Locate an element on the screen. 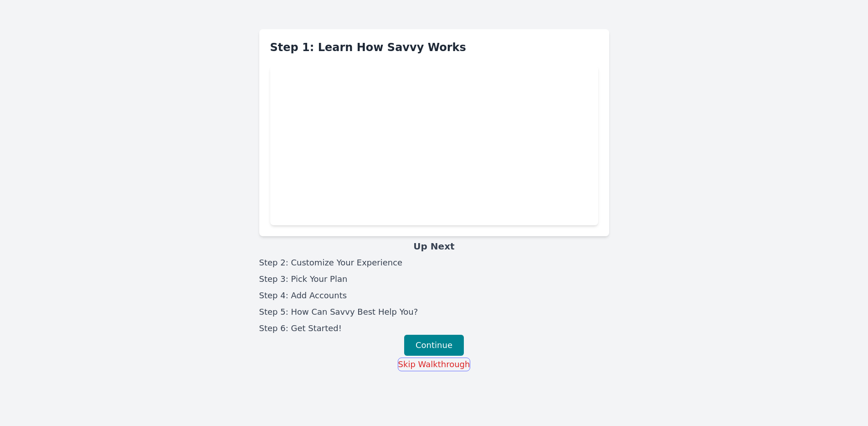 Image resolution: width=868 pixels, height=426 pixels. button: Continue is located at coordinates (434, 345).